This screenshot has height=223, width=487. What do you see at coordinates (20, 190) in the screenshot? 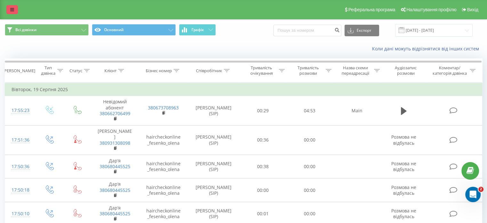
I see `div: 17:50:18` at bounding box center [20, 190].